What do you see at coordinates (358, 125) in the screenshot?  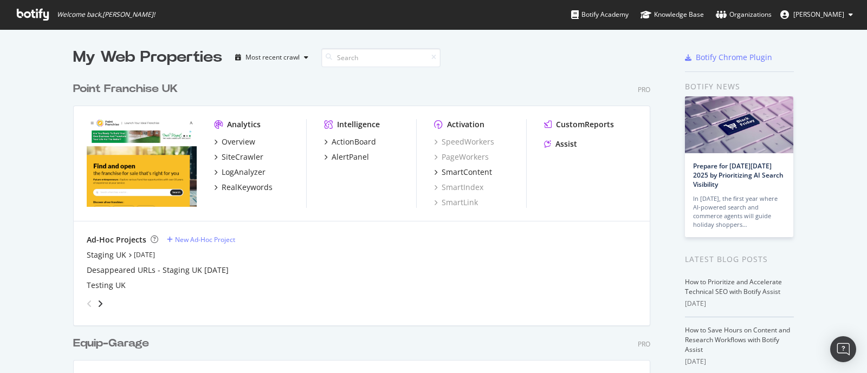 I see `div: Intelligence` at bounding box center [358, 125].